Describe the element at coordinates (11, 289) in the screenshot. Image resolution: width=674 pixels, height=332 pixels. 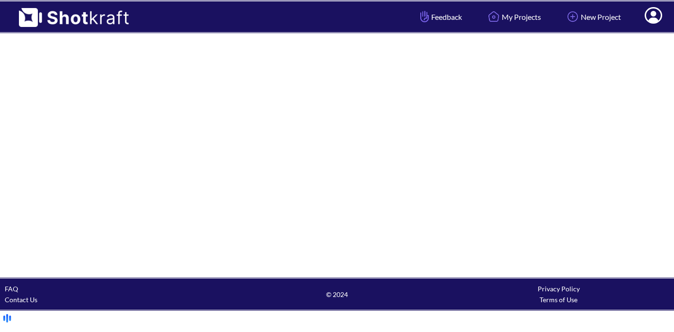
I see `a: FAQ` at that location.